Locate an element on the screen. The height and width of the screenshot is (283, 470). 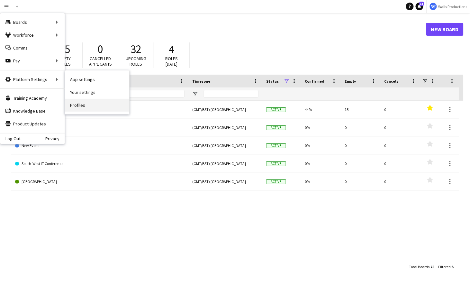
button: Open Filter Menu is located at coordinates (195, 94).